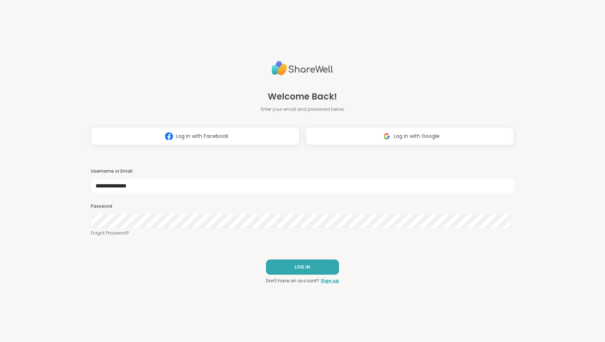 The height and width of the screenshot is (342, 605). Describe the element at coordinates (330, 281) in the screenshot. I see `a: Sign up` at that location.